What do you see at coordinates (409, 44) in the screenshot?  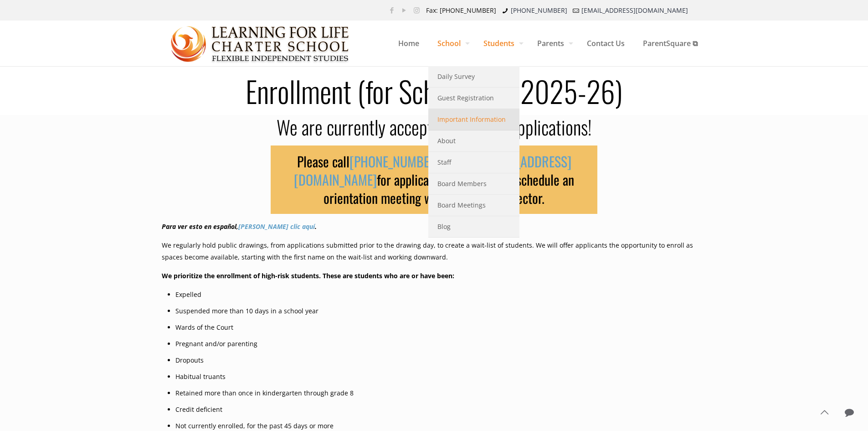 I see `a: Home` at bounding box center [409, 44].